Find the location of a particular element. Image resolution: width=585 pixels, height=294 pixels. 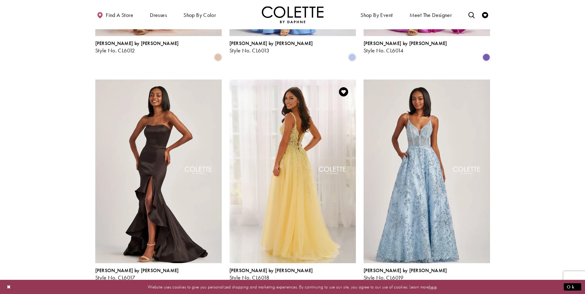

a: Visit Colette by Daphne Style No. CL6019 Page is located at coordinates (426, 171).